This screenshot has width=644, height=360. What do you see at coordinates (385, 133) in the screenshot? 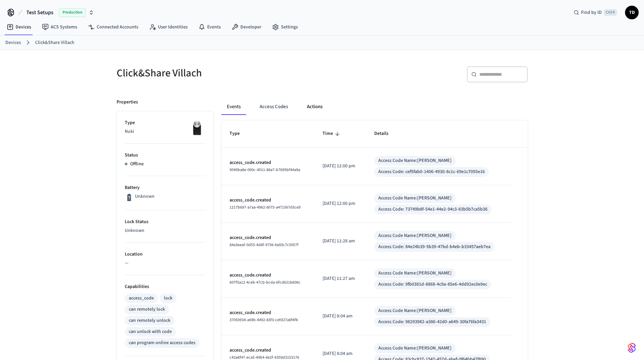
I see `span: Details` at bounding box center [385, 133].